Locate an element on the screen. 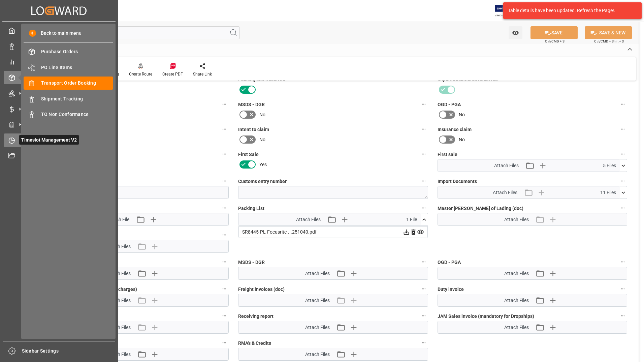 The width and height of the screenshot is (644, 362). a: PO Line Items is located at coordinates (69, 67).